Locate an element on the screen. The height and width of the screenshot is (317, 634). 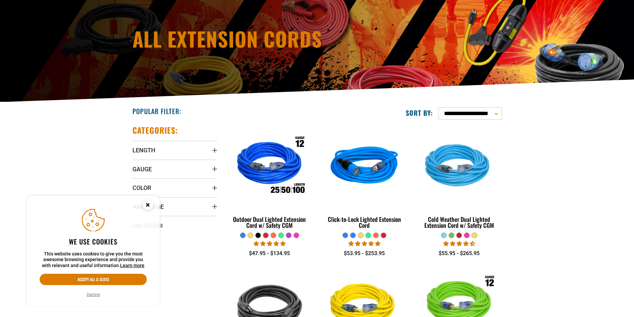
label: Sort by: is located at coordinates (419, 113).